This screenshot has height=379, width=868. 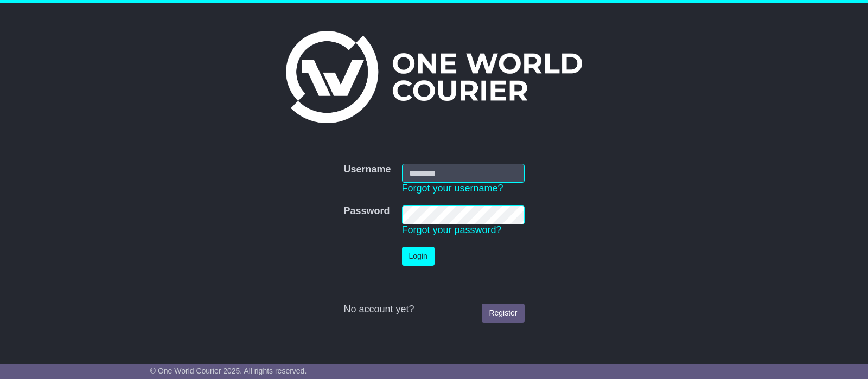 I want to click on button: Login, so click(x=418, y=256).